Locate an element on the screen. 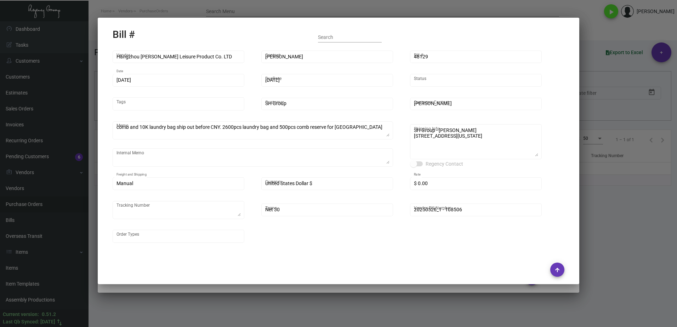  span: Manual is located at coordinates (125, 183).